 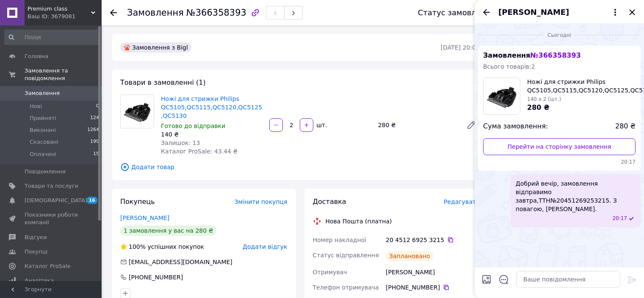 What do you see at coordinates (509, 66) in the screenshot?
I see `span: Всього товарів: 2` at bounding box center [509, 66].